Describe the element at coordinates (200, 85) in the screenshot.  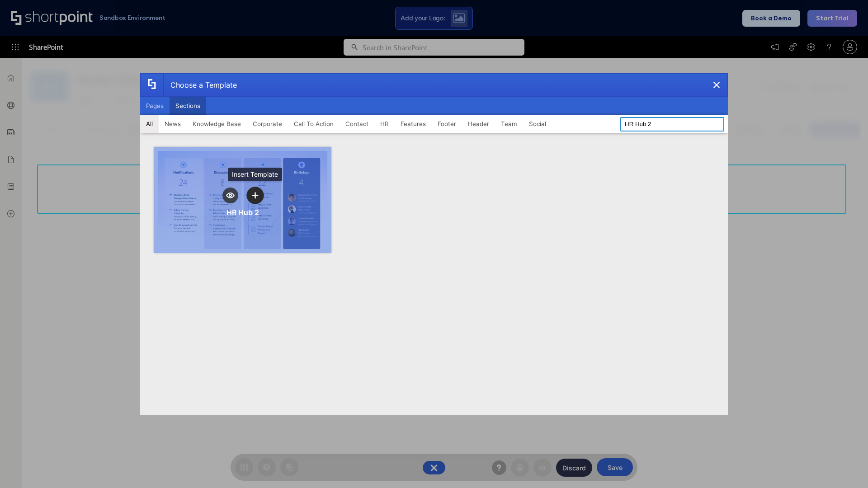
I see `div: Choose a Template` at that location.